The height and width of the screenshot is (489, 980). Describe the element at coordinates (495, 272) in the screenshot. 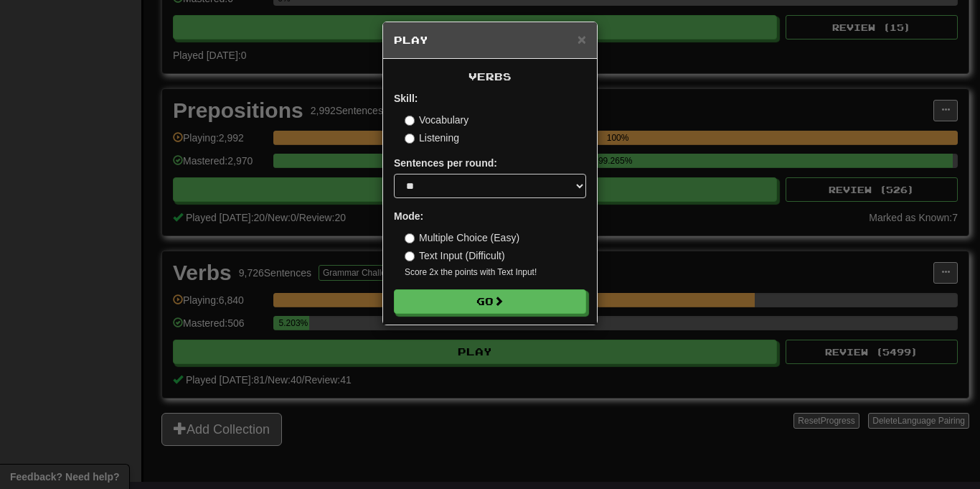

I see `small: Score 2x the points with Text Input !` at that location.